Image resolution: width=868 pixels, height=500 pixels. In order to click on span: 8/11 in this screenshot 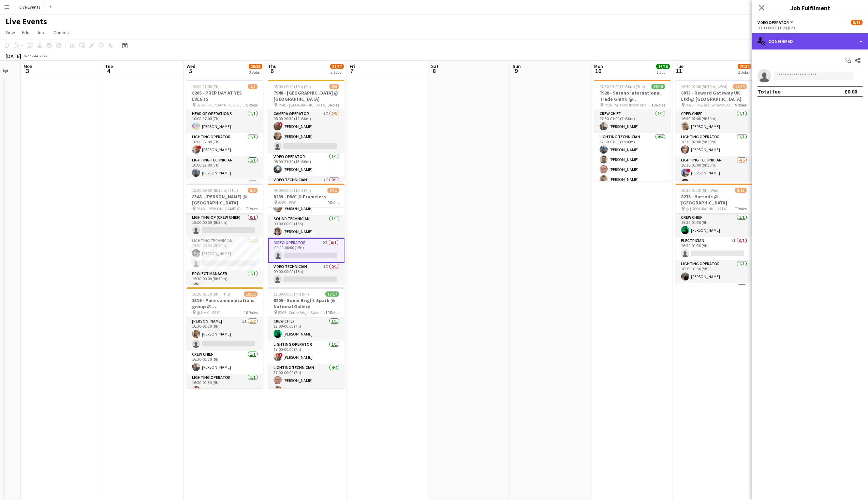, I will do `click(857, 22)`.